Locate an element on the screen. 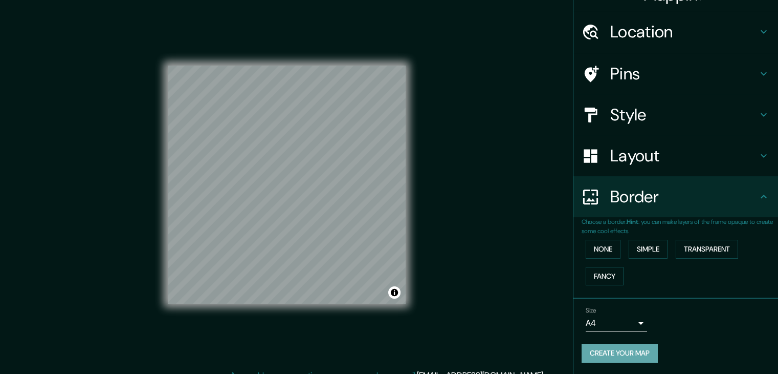 This screenshot has width=778, height=374. button: Transparent is located at coordinates (707, 249).